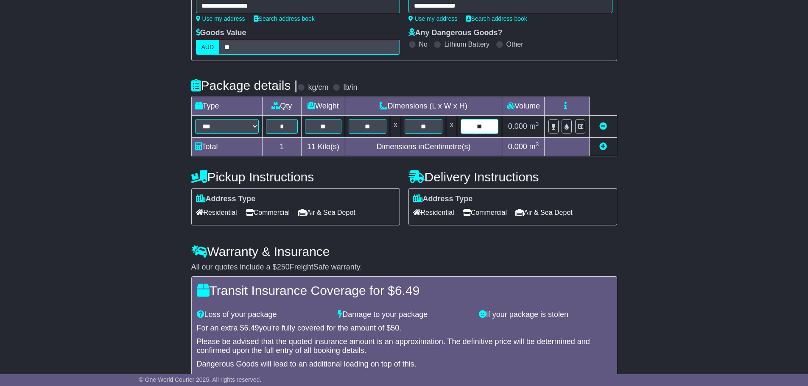  Describe the element at coordinates (226, 147) in the screenshot. I see `td: Total` at that location.